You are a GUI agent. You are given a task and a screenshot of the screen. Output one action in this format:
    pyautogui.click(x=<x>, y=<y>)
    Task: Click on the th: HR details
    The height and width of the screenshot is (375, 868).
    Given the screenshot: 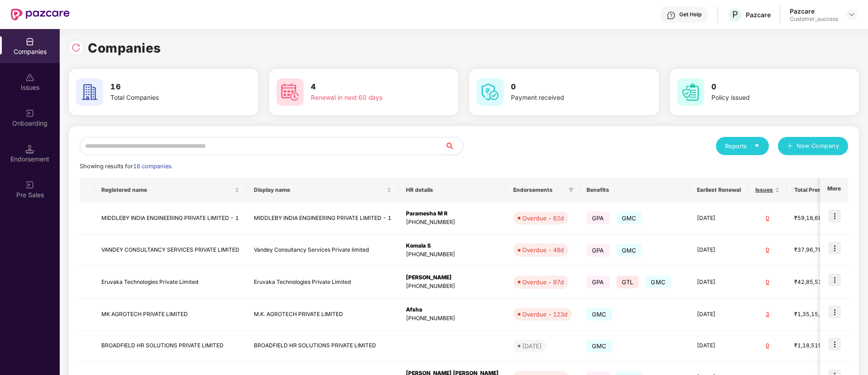 What is the action you would take?
    pyautogui.click(x=452, y=190)
    